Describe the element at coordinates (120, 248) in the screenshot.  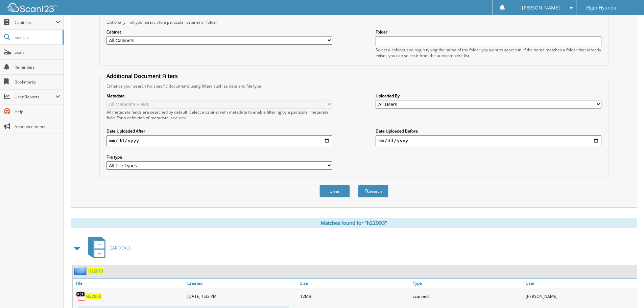
I see `span: CAR DEALS` at that location.